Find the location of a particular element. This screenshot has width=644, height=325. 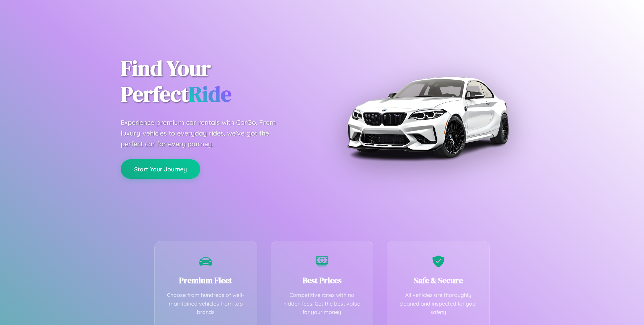

img: Premium BMW car rental vehicle is located at coordinates (428, 117).